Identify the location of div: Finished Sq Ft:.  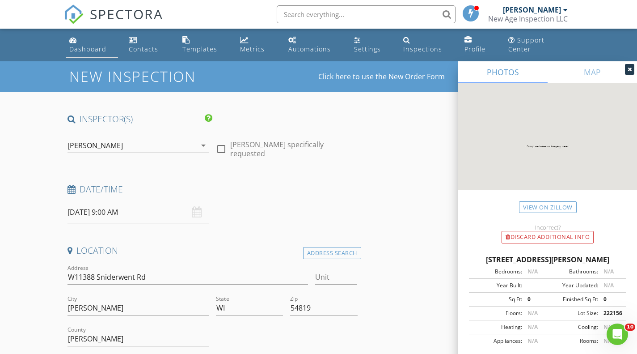
(573, 299).